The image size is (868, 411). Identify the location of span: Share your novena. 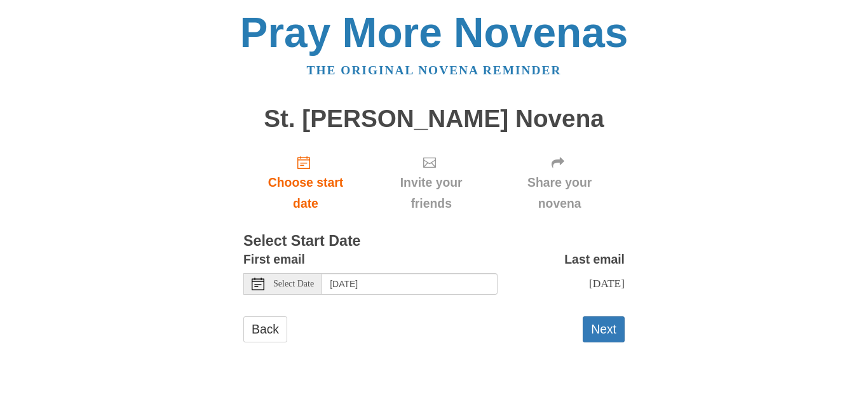
(559, 193).